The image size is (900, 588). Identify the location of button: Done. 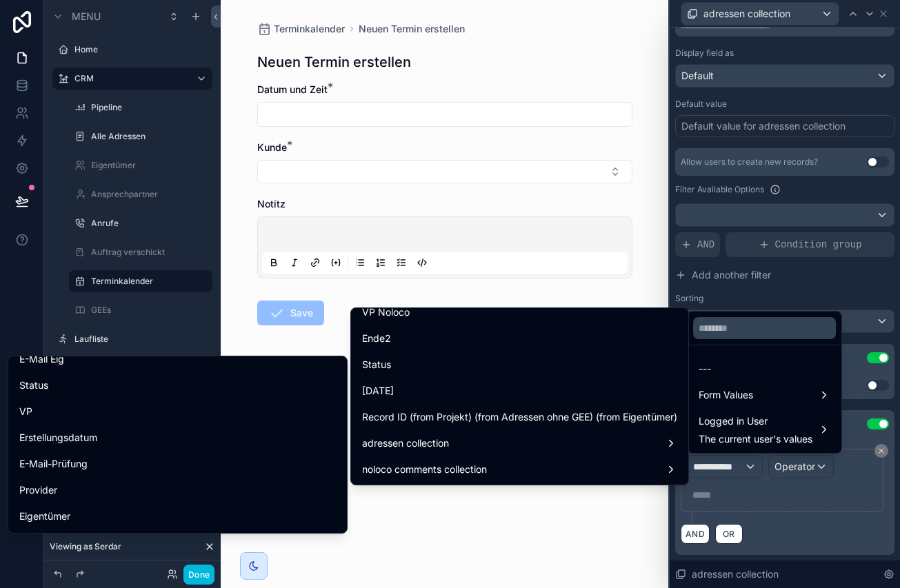
(199, 574).